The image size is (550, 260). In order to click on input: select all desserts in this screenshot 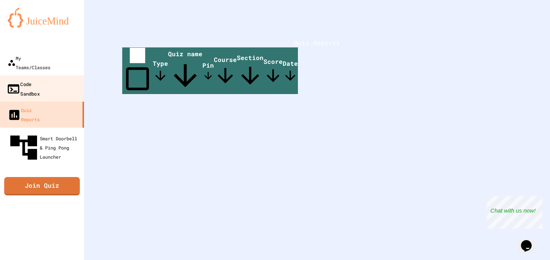, I will do `click(138, 55)`.